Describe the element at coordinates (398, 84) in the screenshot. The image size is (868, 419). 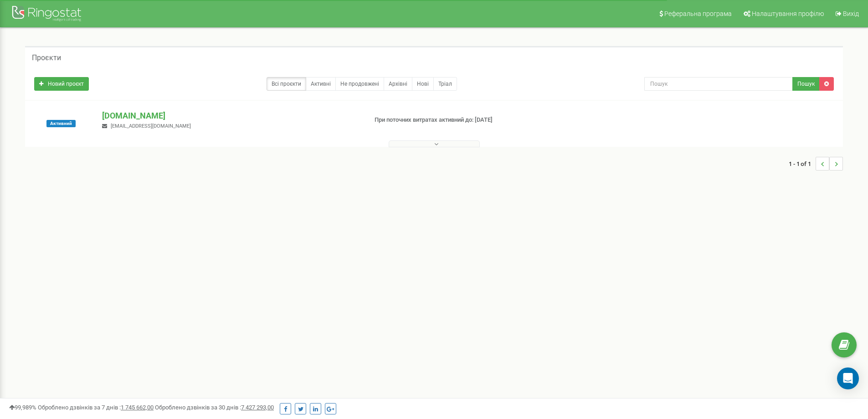
I see `a: Архівні` at that location.